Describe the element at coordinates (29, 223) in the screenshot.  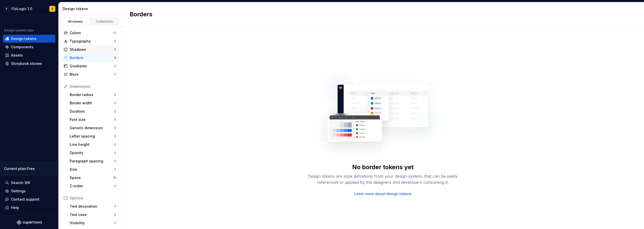
I see `svg: Supernova Logo` at that location.